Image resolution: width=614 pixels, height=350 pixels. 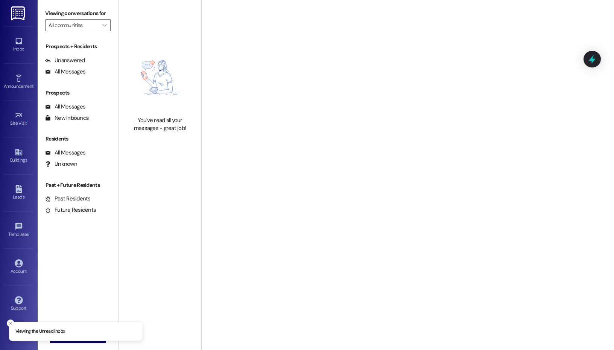 I want to click on div: Prospects, so click(x=78, y=93).